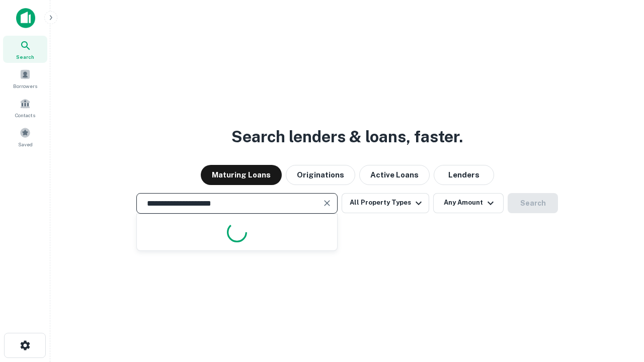 This screenshot has width=644, height=362. What do you see at coordinates (25, 86) in the screenshot?
I see `span: Borrowers` at bounding box center [25, 86].